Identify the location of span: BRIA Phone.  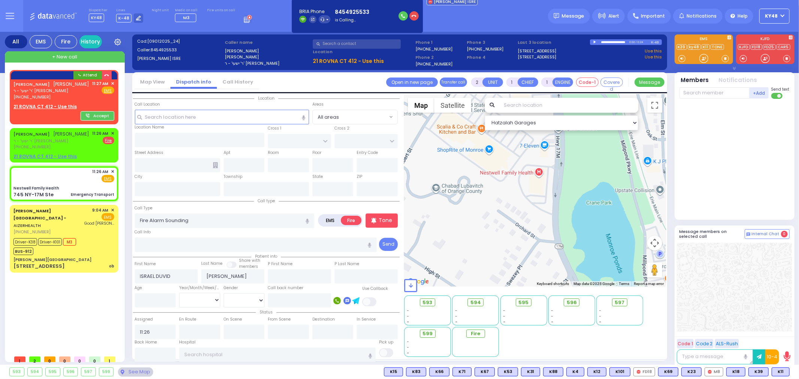
(315, 12).